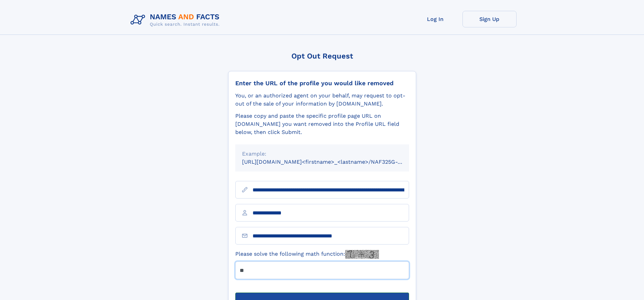 The image size is (644, 300). Describe the element at coordinates (322, 100) in the screenshot. I see `div: You, or an authorized agent on your behalf, may request to opt-out of the sale of your informatio...` at that location.